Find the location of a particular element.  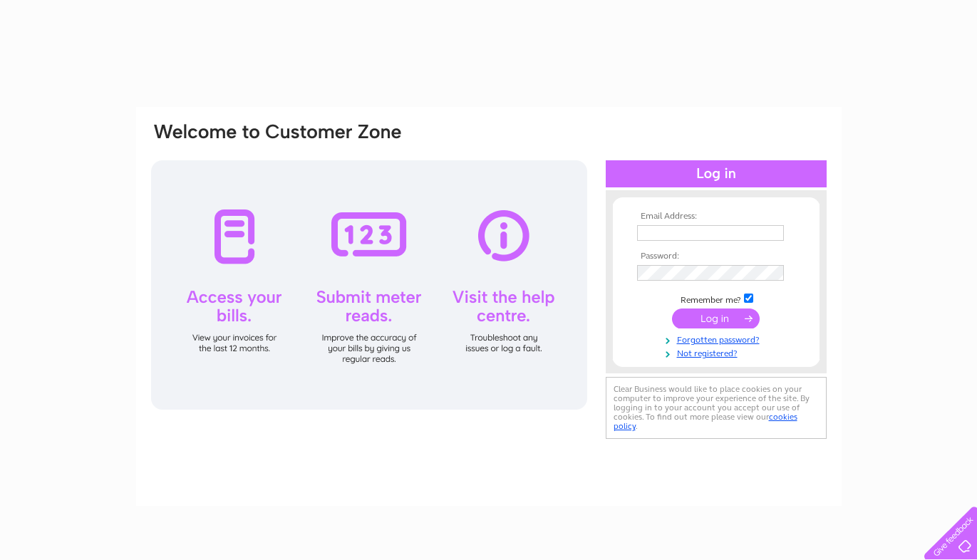

a: Not registered? is located at coordinates (718, 352).